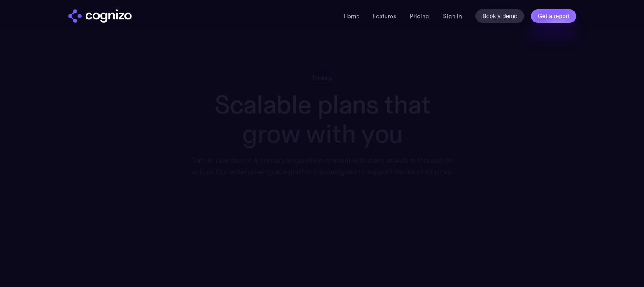 The width and height of the screenshot is (644, 287). I want to click on h1: Scalable plans that grow with you, so click(322, 119).